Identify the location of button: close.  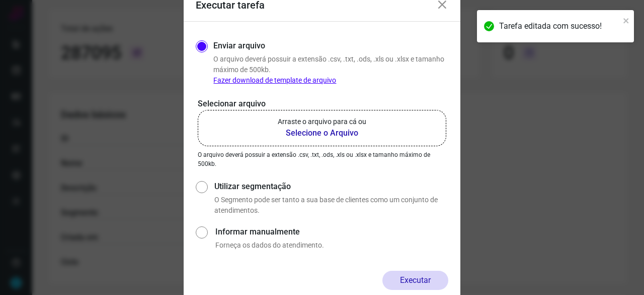
(627, 20).